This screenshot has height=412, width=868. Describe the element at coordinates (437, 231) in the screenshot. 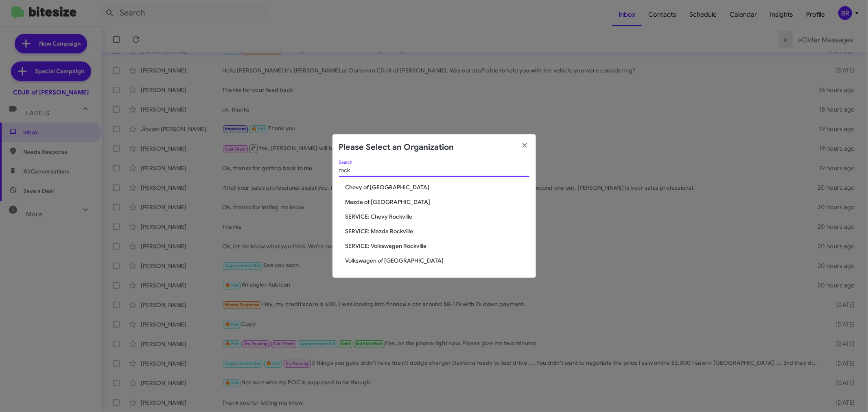

I see `span: SERVICE: Mazda Rockville` at that location.